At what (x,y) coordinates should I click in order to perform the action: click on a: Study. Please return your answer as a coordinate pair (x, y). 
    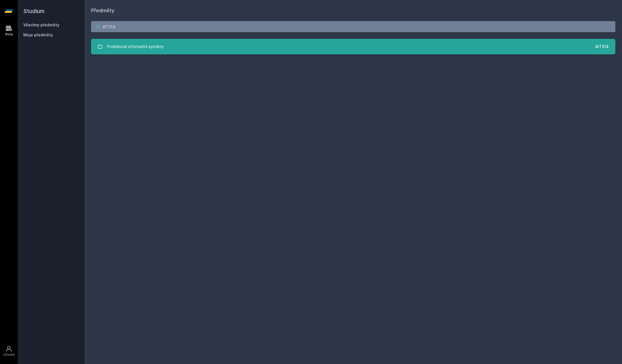
    Looking at the image, I should click on (9, 31).